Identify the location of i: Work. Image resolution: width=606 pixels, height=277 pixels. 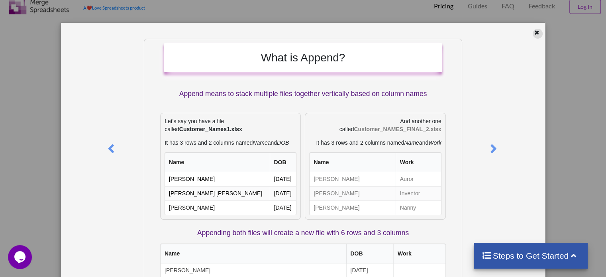
(434, 143).